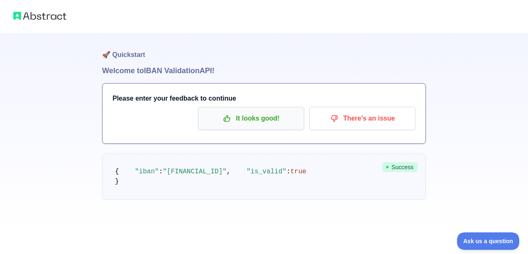 The width and height of the screenshot is (528, 254). I want to click on span: "iban", so click(147, 171).